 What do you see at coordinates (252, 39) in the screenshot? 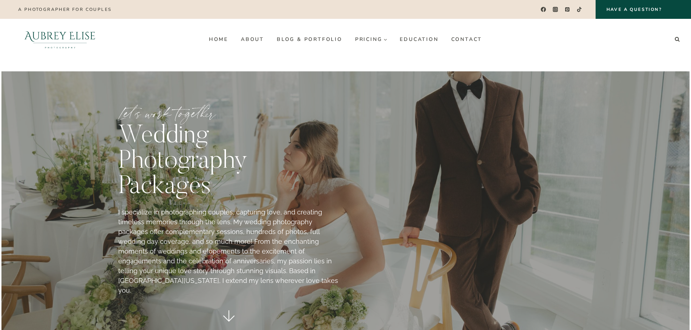
I see `a: About` at bounding box center [252, 39].